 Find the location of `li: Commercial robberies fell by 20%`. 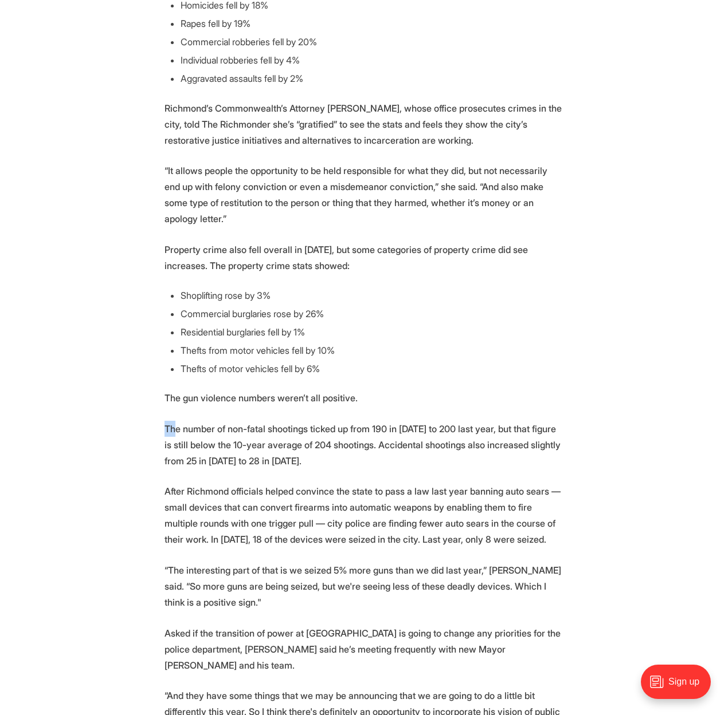

li: Commercial robberies fell by 20% is located at coordinates (372, 42).